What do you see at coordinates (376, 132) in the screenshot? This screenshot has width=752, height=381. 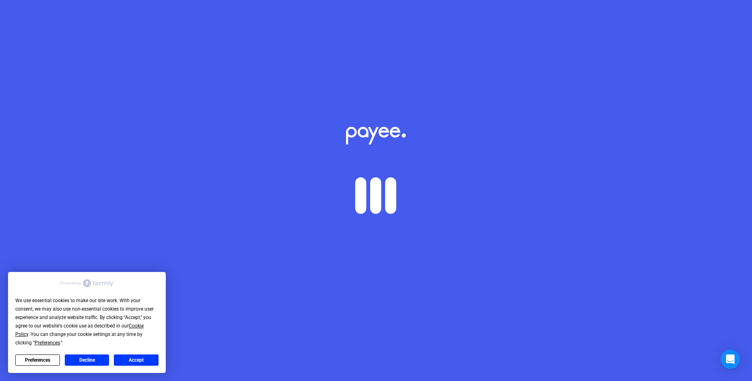 I see `img: white-payee-white-dot.svg` at bounding box center [376, 132].